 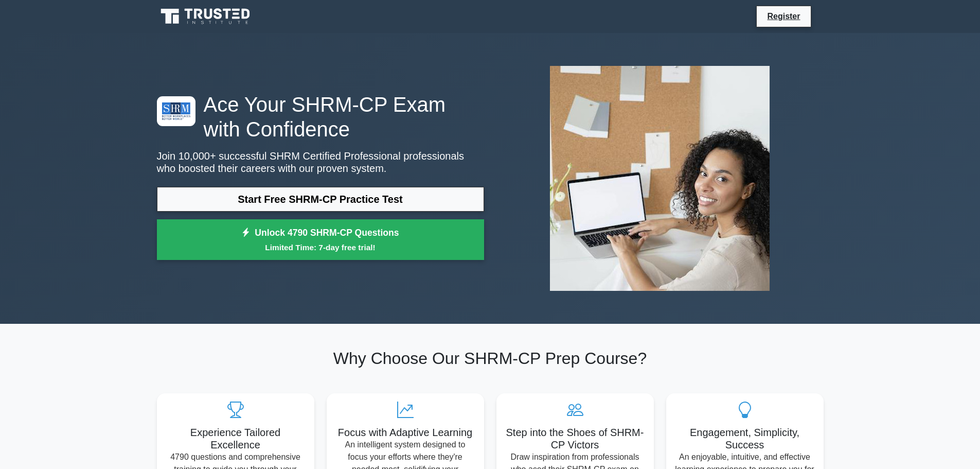 I want to click on h5: Experience Tailored Excellence, so click(x=235, y=438).